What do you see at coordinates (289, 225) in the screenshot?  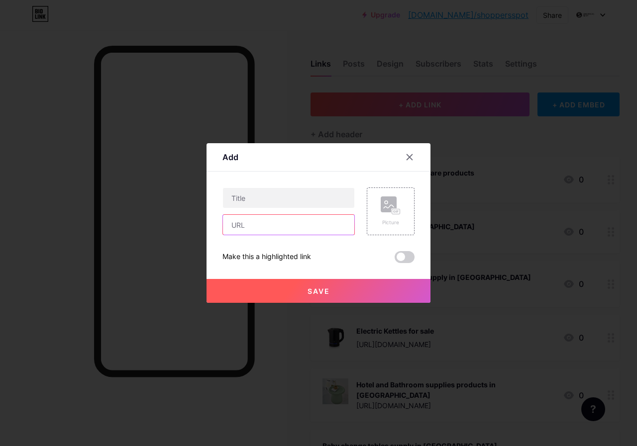 I see `input: URL` at bounding box center [289, 225].